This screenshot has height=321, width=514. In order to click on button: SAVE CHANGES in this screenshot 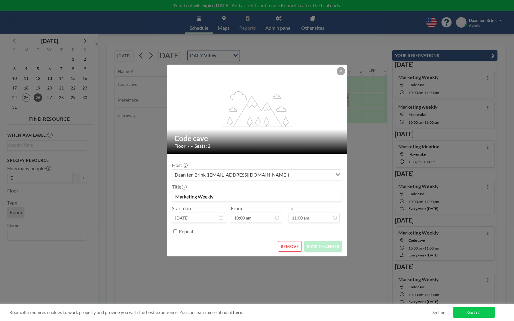, I will do `click(323, 246)`.